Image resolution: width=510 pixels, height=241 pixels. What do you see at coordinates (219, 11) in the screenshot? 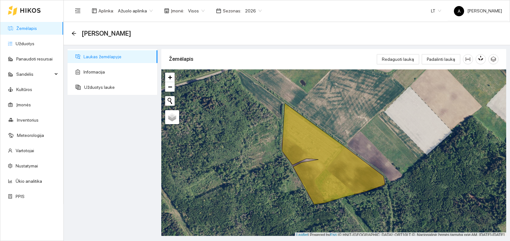
I see `span: calendar` at bounding box center [219, 11].